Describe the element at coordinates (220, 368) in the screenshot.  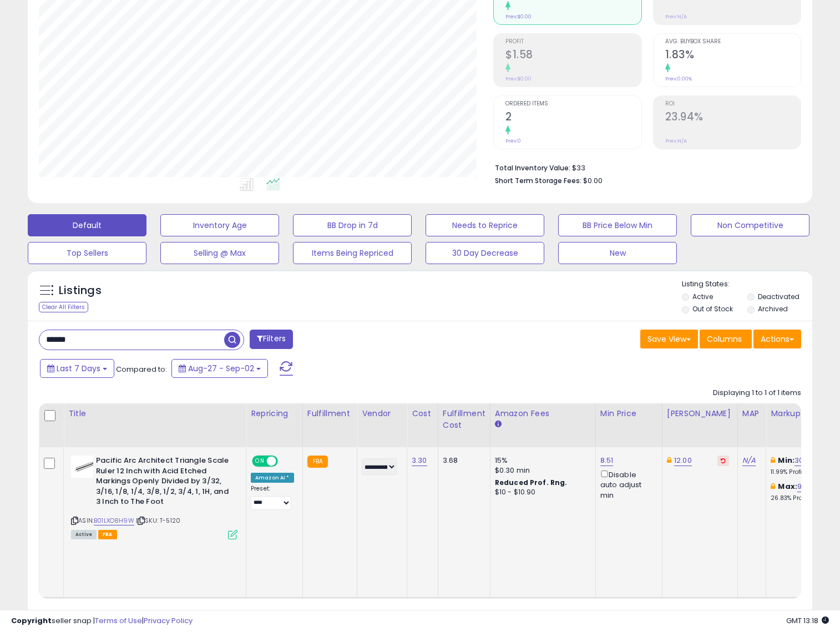
I see `button: Aug-27 - Sep-02` at that location.